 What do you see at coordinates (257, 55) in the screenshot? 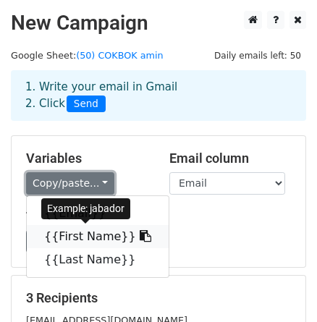
I see `a: Daily emails left: 50` at bounding box center [257, 55].